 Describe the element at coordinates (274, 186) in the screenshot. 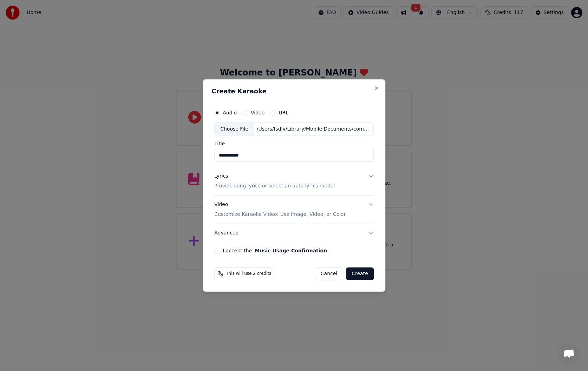

I see `p: Provide song lyrics or select an auto lyrics model` at that location.